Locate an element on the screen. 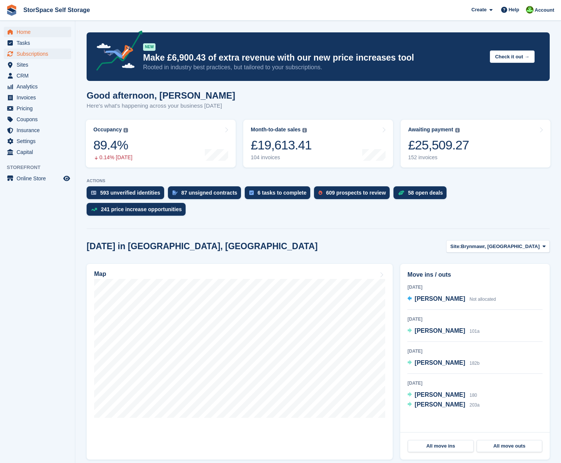 This screenshot has width=561, height=463. a: 609 prospects to review is located at coordinates (354, 195).